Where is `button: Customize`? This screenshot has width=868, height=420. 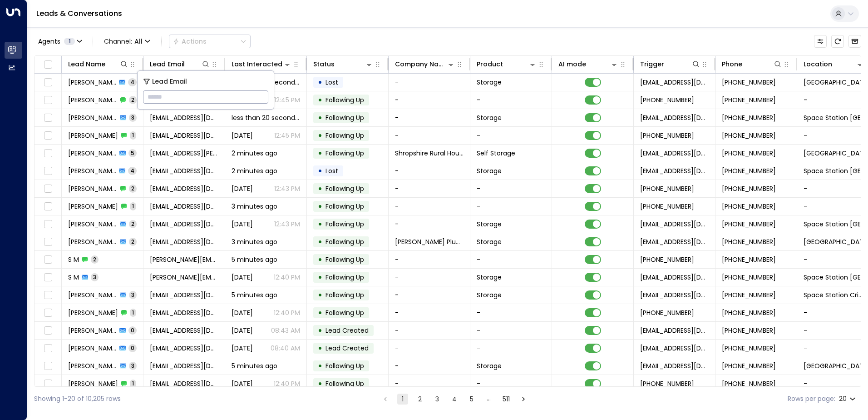 button: Customize is located at coordinates (820, 42).